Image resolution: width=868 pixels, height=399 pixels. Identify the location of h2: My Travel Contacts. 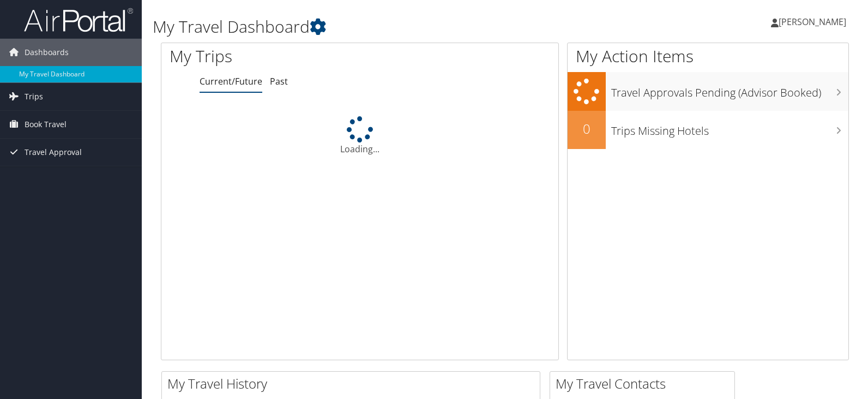
(645, 383).